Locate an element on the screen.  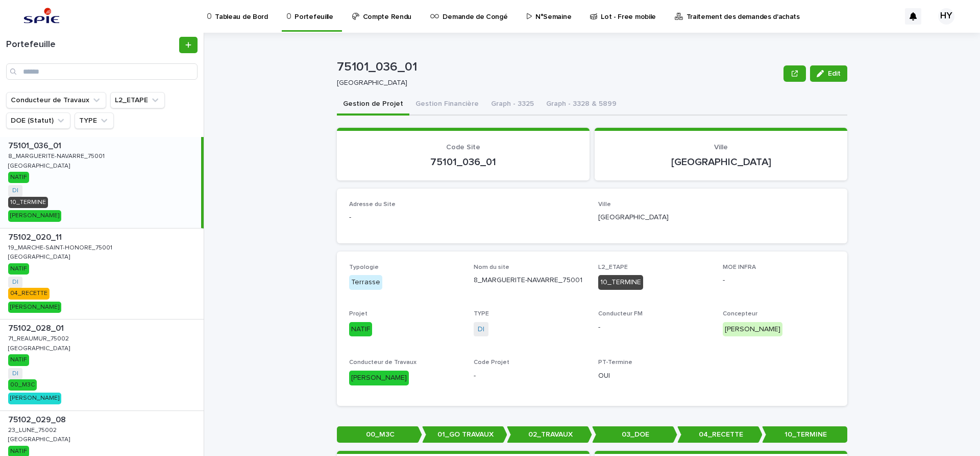
span: Edit is located at coordinates (834, 74).